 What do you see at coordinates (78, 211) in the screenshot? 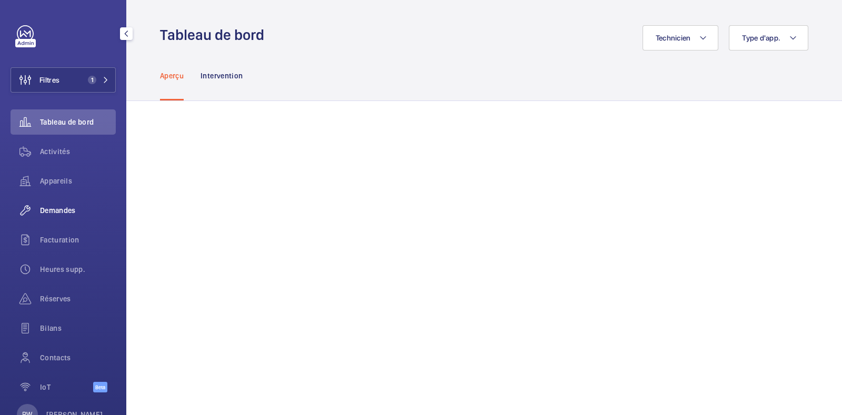
I see `span: Demandes` at bounding box center [78, 211].